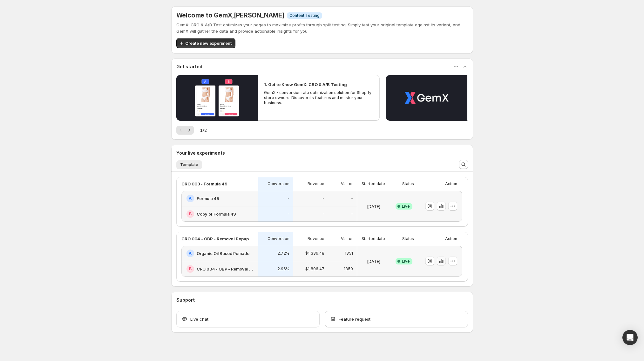  Describe the element at coordinates (349, 253) in the screenshot. I see `p: 1351` at that location.